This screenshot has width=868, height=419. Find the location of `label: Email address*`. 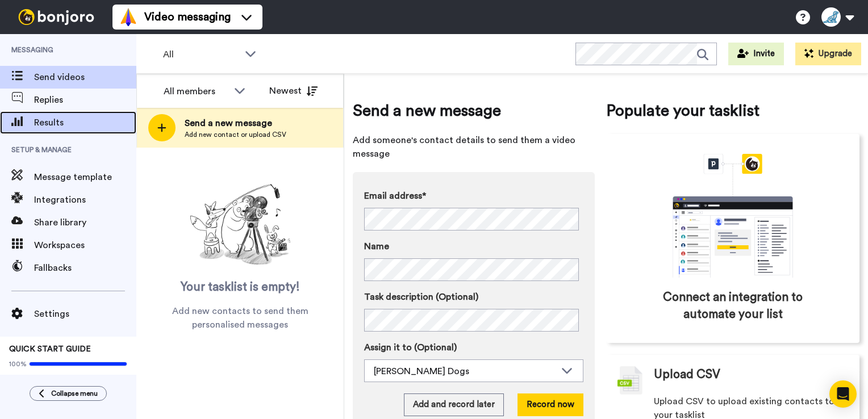

label: Email address* is located at coordinates (474, 196).